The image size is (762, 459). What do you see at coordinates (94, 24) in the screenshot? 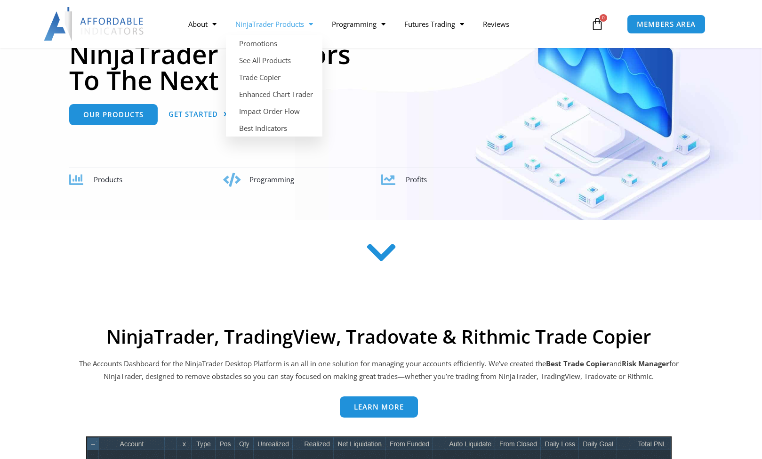
I see `img: LogoAI | Affordable Indicators – NinjaTrader` at bounding box center [94, 24].